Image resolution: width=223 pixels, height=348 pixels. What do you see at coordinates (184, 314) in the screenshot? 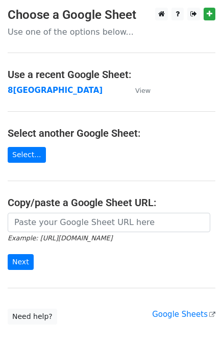
I see `a: Google Sheets` at bounding box center [184, 314].